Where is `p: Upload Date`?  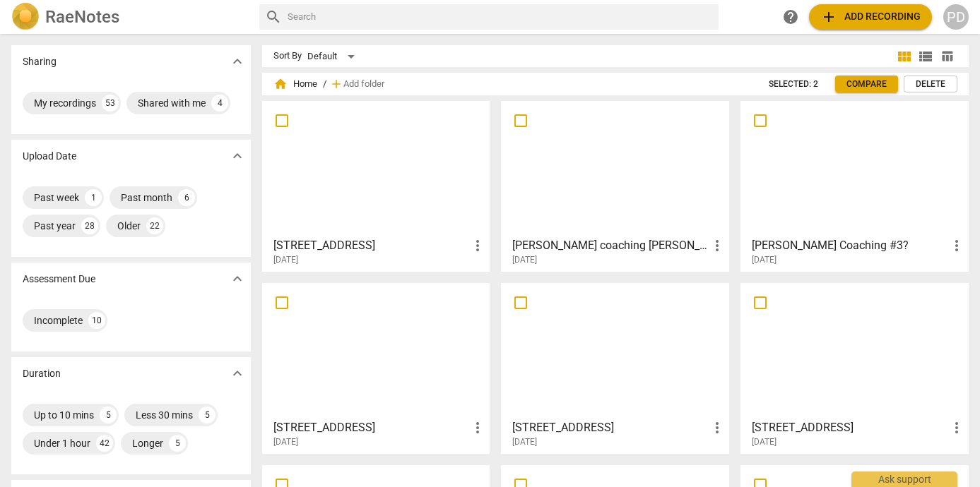
p: Upload Date is located at coordinates (49, 156).